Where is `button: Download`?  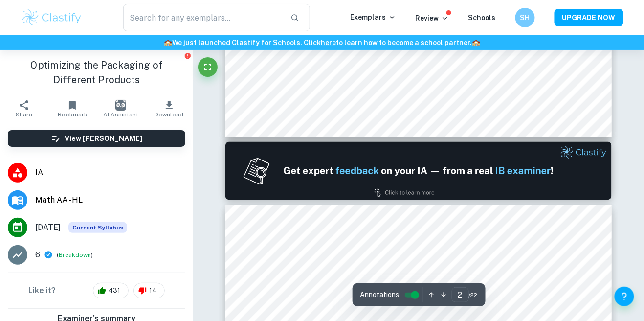 button: Download is located at coordinates (169, 109).